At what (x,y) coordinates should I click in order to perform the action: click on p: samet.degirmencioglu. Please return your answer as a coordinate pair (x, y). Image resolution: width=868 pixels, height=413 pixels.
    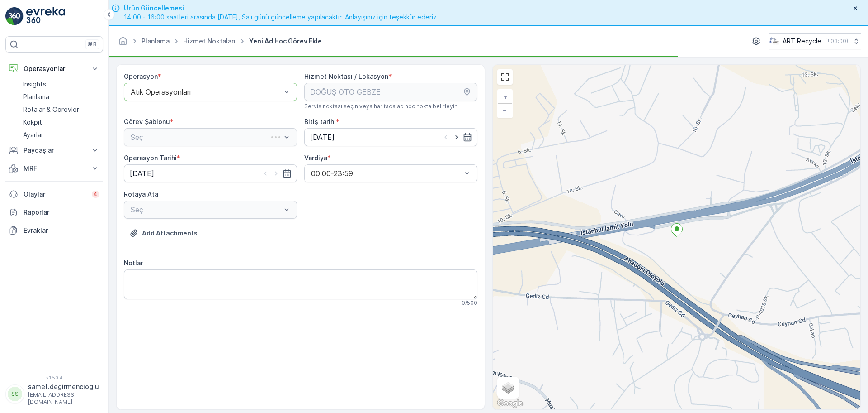
    Looking at the image, I should click on (63, 387).